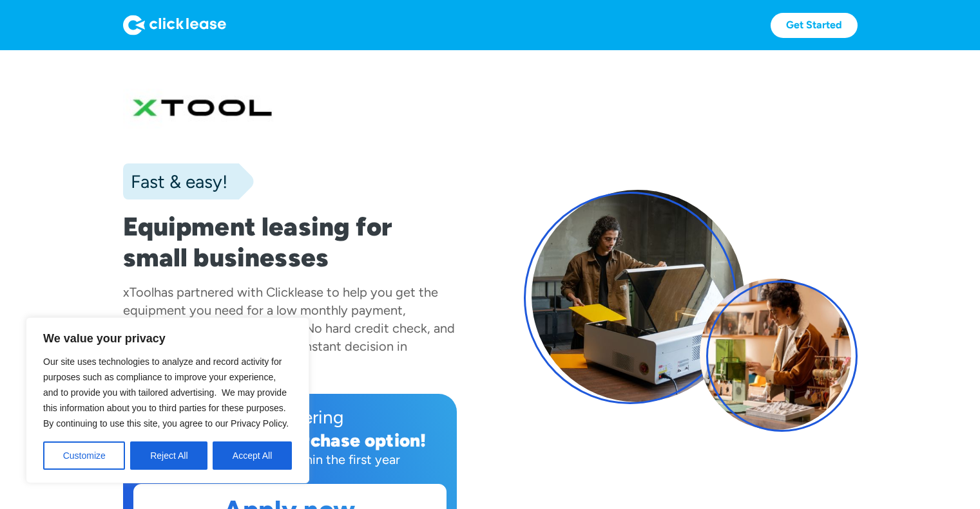 The height and width of the screenshot is (509, 980). What do you see at coordinates (169, 456) in the screenshot?
I see `button: Reject All` at bounding box center [169, 456].